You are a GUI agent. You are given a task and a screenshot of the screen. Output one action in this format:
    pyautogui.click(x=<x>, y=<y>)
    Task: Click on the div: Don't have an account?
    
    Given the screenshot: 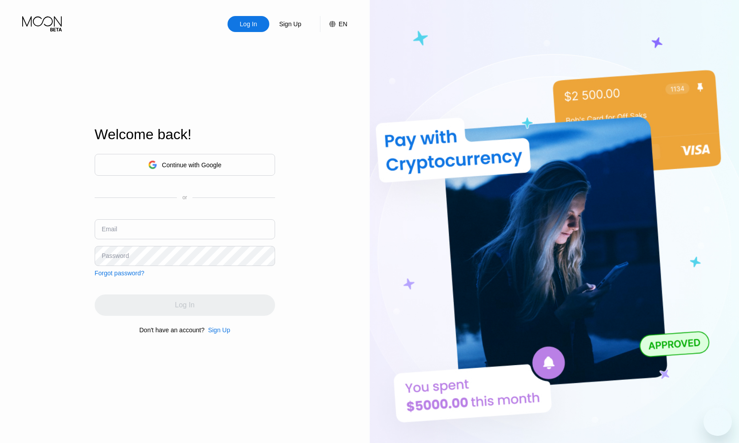 What is the action you would take?
    pyautogui.click(x=172, y=330)
    